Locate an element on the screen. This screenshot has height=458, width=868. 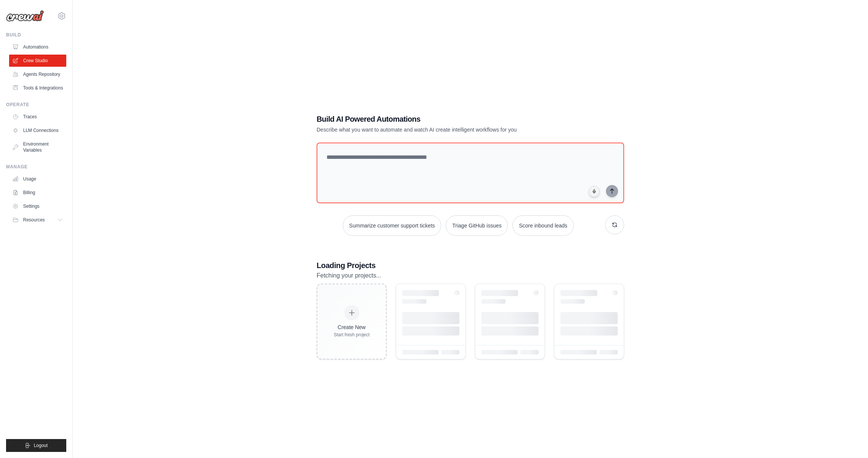
div: Manage is located at coordinates (36, 166).